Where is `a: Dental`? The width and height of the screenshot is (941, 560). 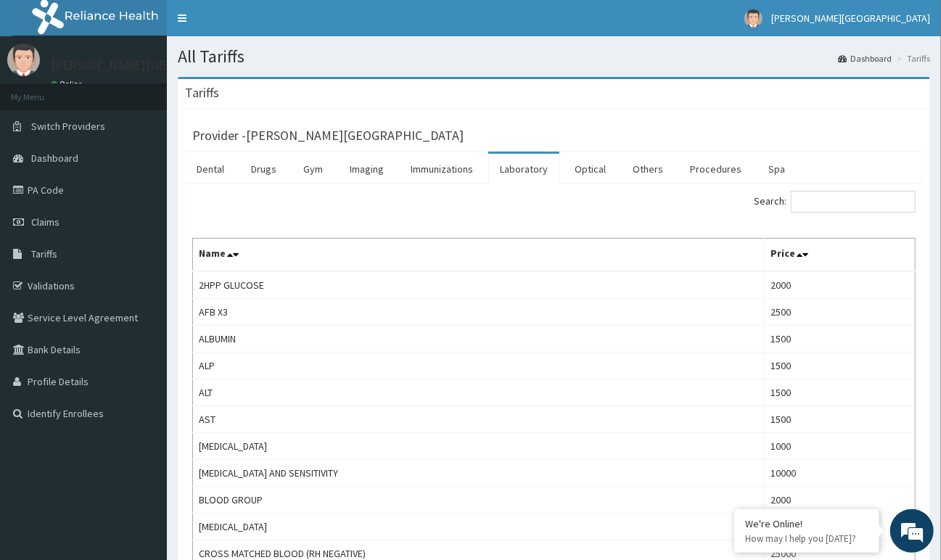
a: Dental is located at coordinates (210, 169).